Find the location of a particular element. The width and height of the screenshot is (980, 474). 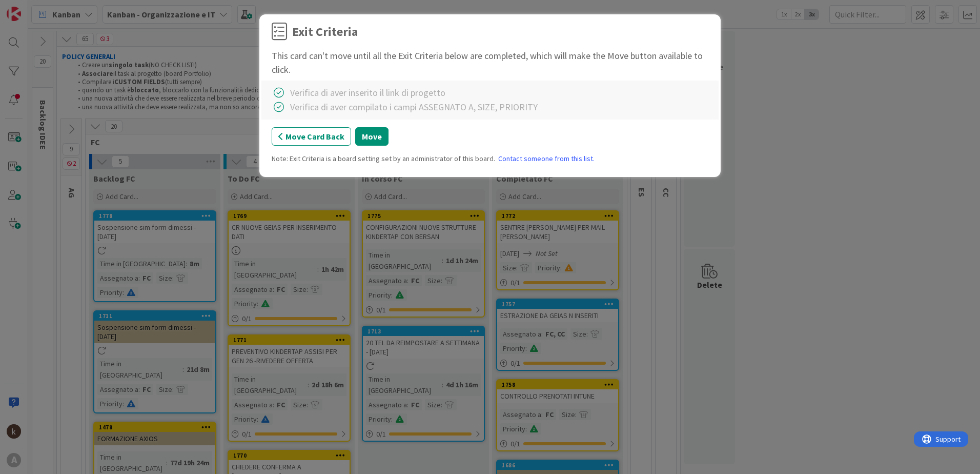

div: Note: Exit Criteria is a board setting set by an administrator of this board. is located at coordinates (490, 158).